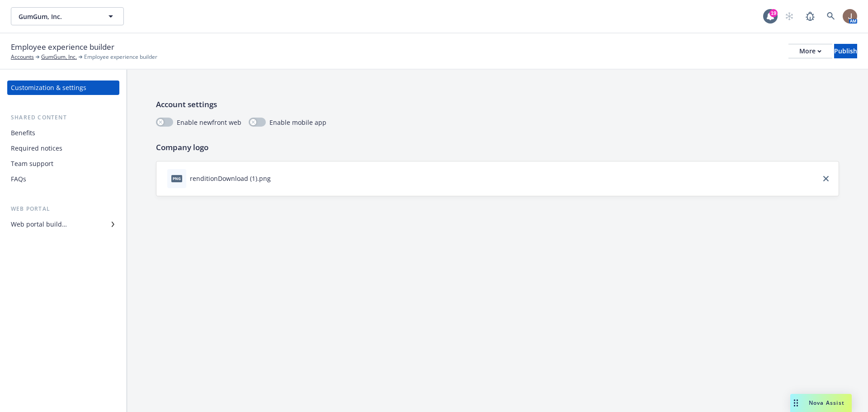 The image size is (868, 412). What do you see at coordinates (831, 16) in the screenshot?
I see `a: Search` at bounding box center [831, 16].